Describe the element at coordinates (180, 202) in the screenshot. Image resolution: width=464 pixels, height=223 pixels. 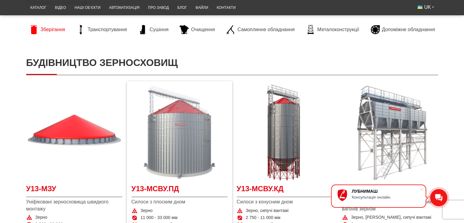
I see `span: Силоси з плоским дном` at that location.